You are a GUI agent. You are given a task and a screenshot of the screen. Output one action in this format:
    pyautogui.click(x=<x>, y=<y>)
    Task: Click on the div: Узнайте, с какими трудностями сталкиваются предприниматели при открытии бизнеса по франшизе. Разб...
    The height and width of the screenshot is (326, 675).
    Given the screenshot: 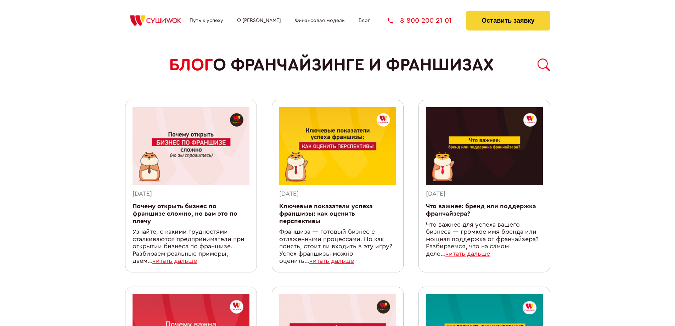 What is the action you would take?
    pyautogui.click(x=191, y=246)
    